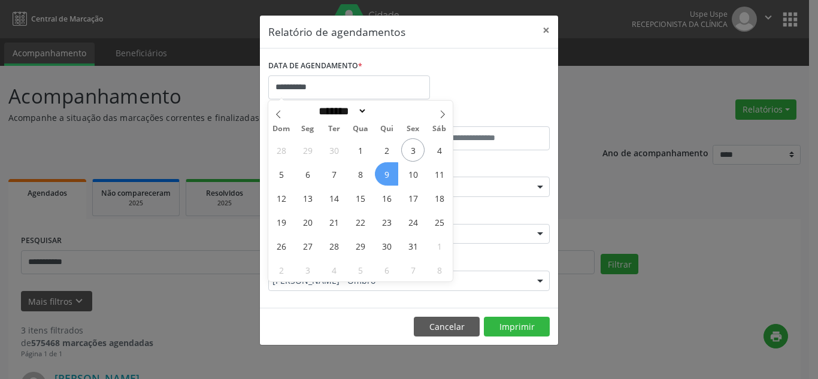  What do you see at coordinates (386, 246) in the screenshot?
I see `span: Outubro 30, 2025` at bounding box center [386, 246].